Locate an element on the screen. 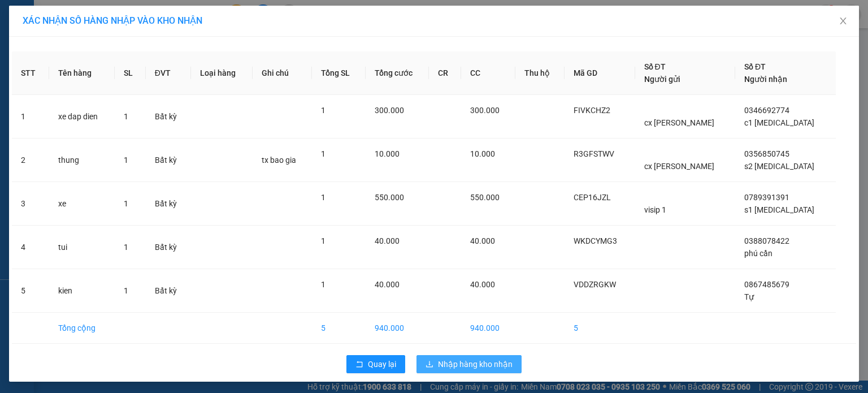  span: R3GFSTWV is located at coordinates (594, 154).